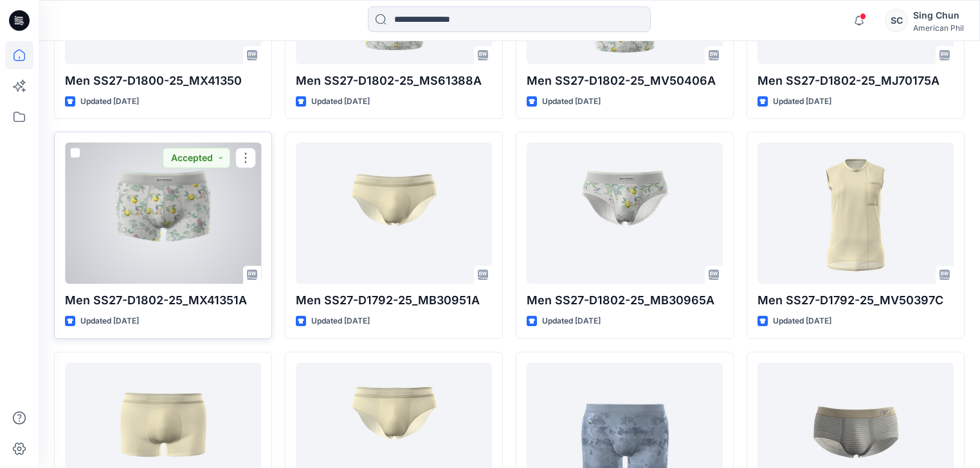  I want to click on p: Men SS27-D1802-25_MX41351A, so click(163, 301).